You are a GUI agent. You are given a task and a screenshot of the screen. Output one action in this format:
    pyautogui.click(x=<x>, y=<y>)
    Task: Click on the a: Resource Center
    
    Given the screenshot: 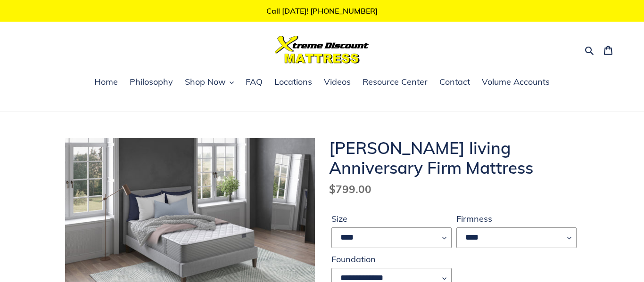 What is the action you would take?
    pyautogui.click(x=395, y=83)
    